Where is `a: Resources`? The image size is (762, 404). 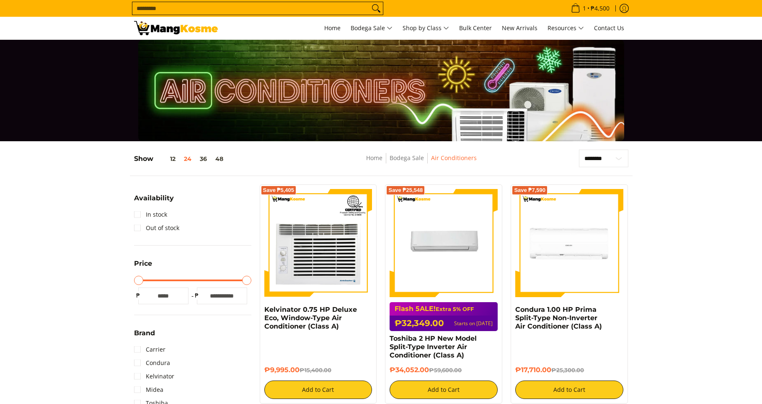
a: Resources is located at coordinates (566, 28).